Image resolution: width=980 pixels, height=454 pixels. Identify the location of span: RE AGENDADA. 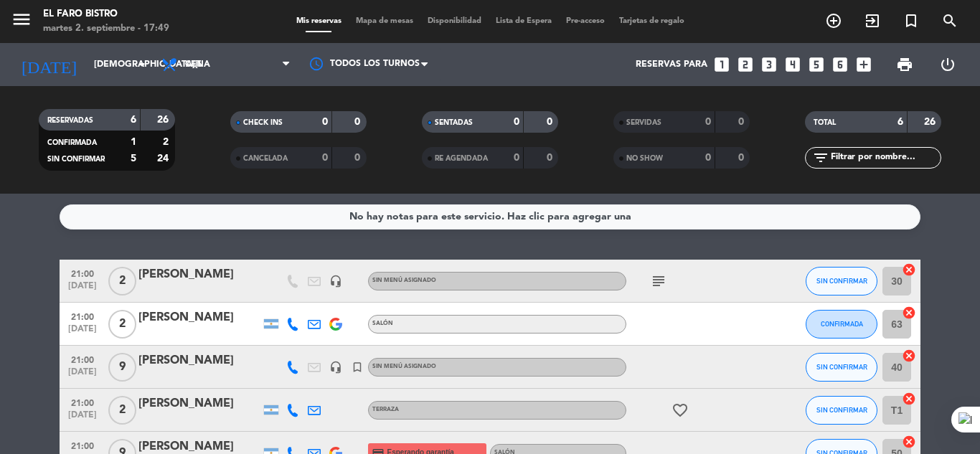
(461, 159).